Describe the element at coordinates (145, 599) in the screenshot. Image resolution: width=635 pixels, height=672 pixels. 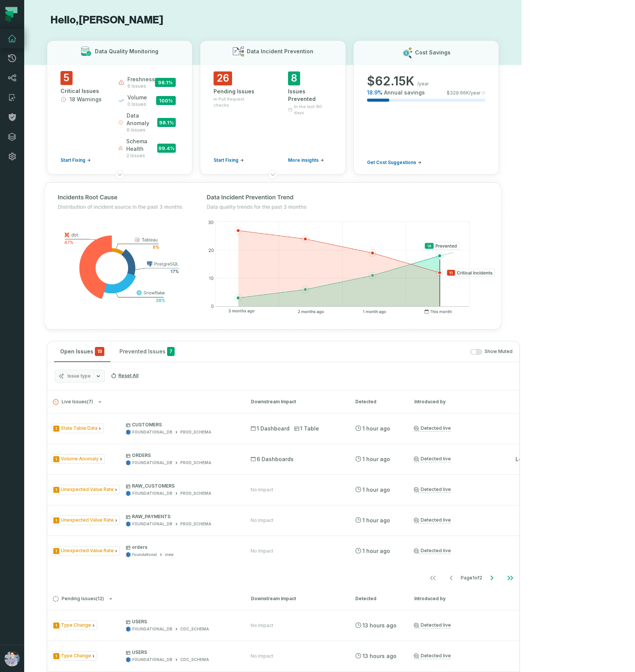
I see `button: Pending Issues(12)` at that location.